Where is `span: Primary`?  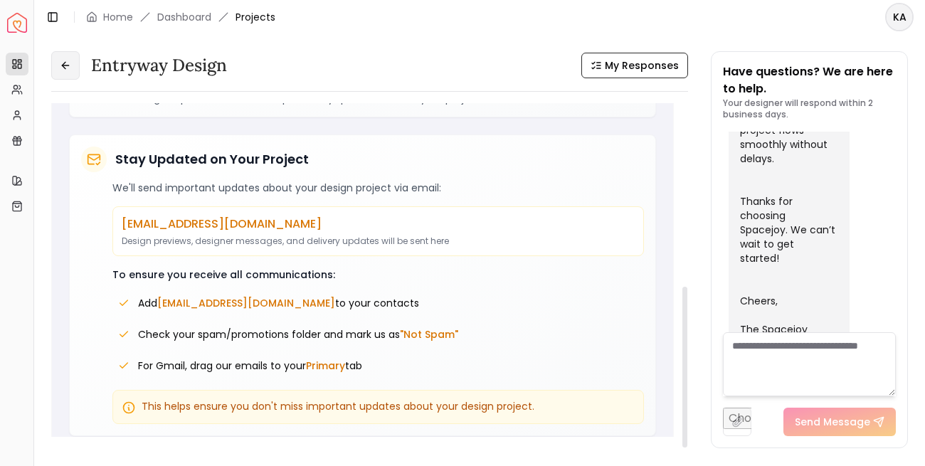 span: Primary is located at coordinates (325, 366).